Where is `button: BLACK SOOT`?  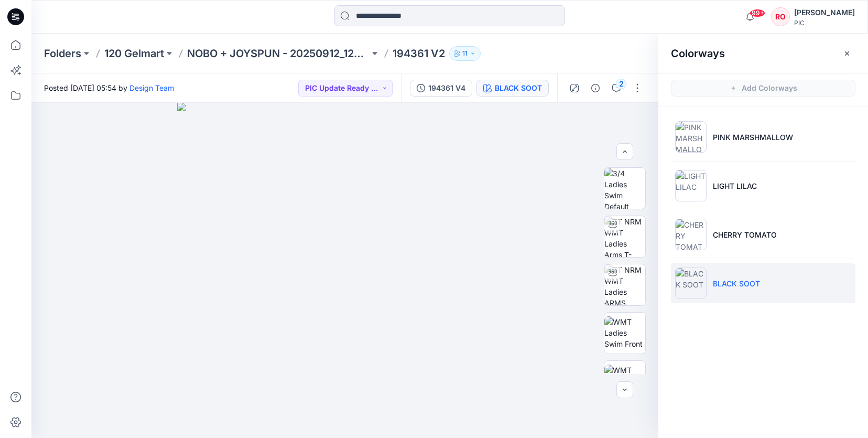 button: BLACK SOOT is located at coordinates (513, 88).